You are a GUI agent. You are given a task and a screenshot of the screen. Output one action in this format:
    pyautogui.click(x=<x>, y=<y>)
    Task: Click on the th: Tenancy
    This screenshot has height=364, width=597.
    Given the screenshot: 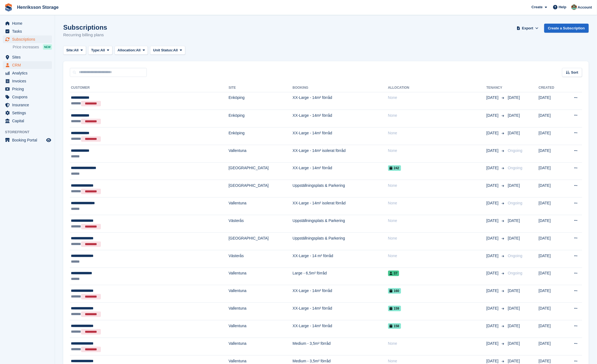 What is the action you would take?
    pyautogui.click(x=496, y=88)
    